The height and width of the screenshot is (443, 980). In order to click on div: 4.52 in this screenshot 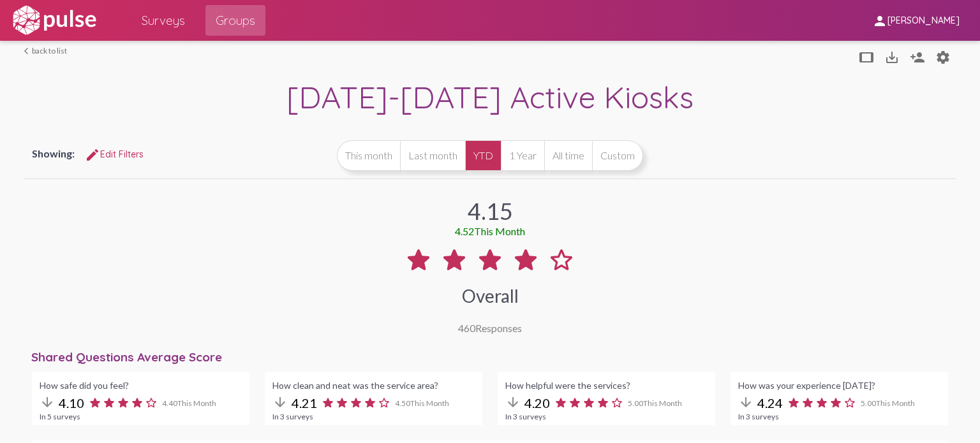, I will do `click(490, 231)`.